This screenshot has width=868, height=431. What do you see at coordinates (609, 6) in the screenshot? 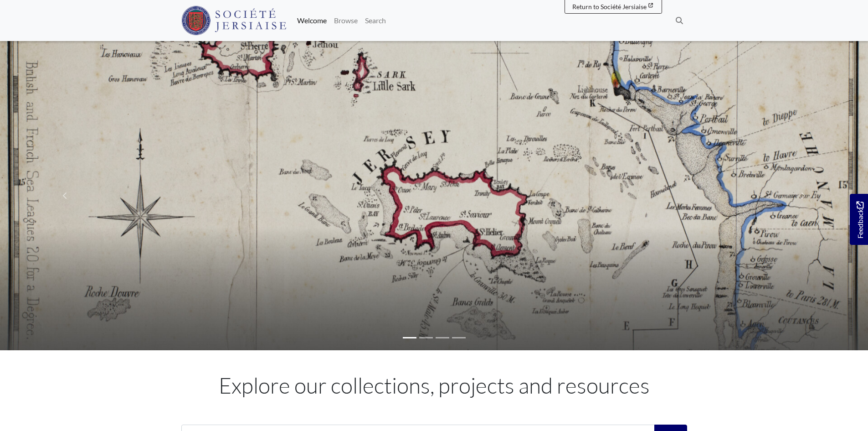
I see `span: Return to Société Jersiaise` at bounding box center [609, 6].